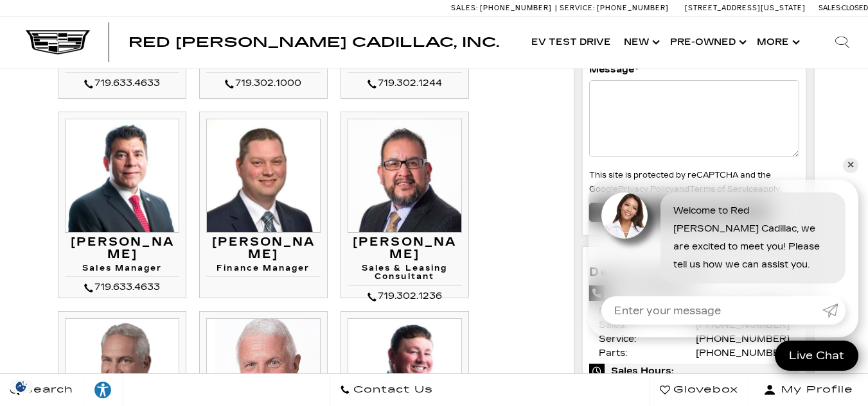 This screenshot has height=406, width=868. I want to click on span: Parts:, so click(613, 353).